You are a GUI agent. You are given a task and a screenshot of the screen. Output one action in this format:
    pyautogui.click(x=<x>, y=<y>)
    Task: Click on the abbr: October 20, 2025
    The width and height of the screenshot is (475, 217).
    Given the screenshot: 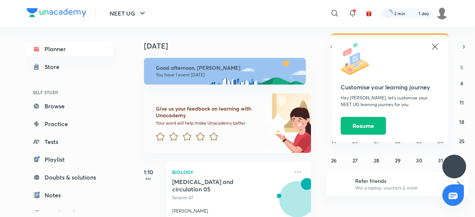 What is the action you would take?
    pyautogui.click(x=355, y=141)
    